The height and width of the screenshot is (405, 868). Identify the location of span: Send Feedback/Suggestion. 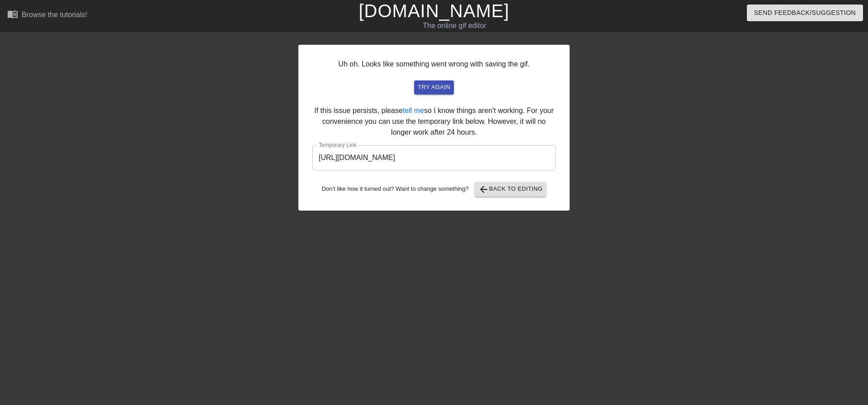
(804, 12).